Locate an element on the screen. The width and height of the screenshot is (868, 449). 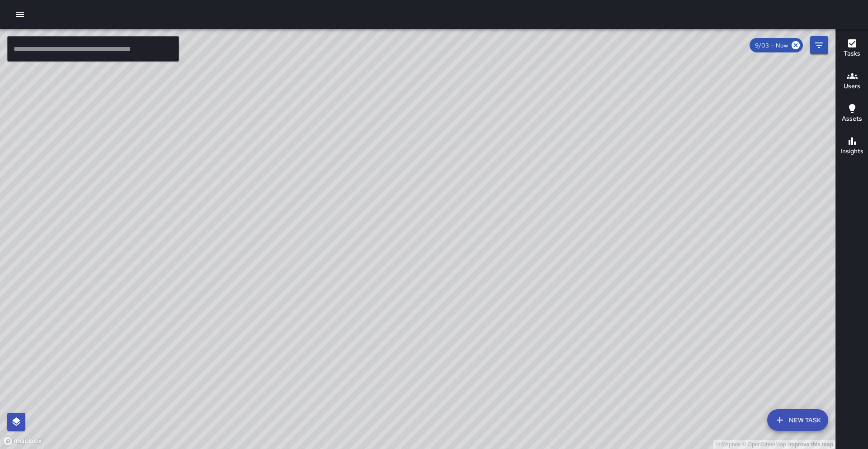
h6: Users is located at coordinates (852, 86).